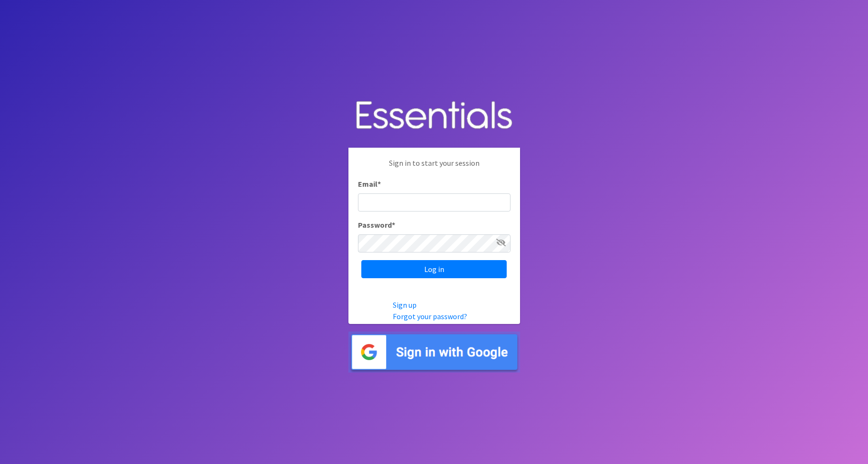 Image resolution: width=868 pixels, height=464 pixels. Describe the element at coordinates (430, 316) in the screenshot. I see `a: Forgot your password?` at that location.